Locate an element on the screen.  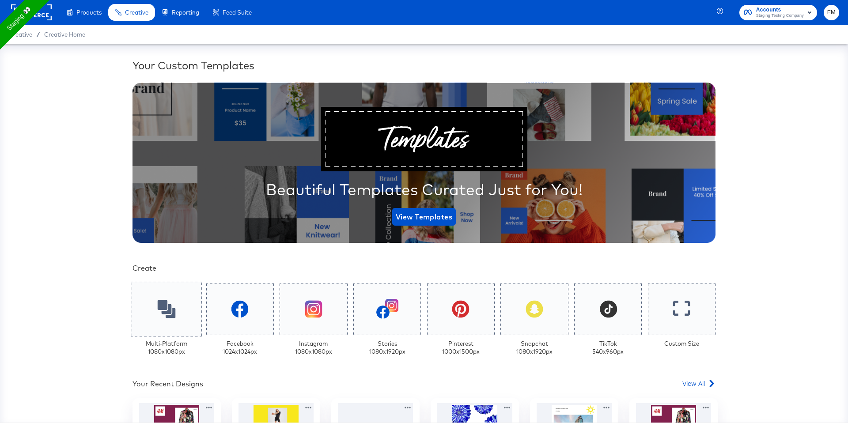
div: Facebook 1024 x 1024 px is located at coordinates (240, 348).